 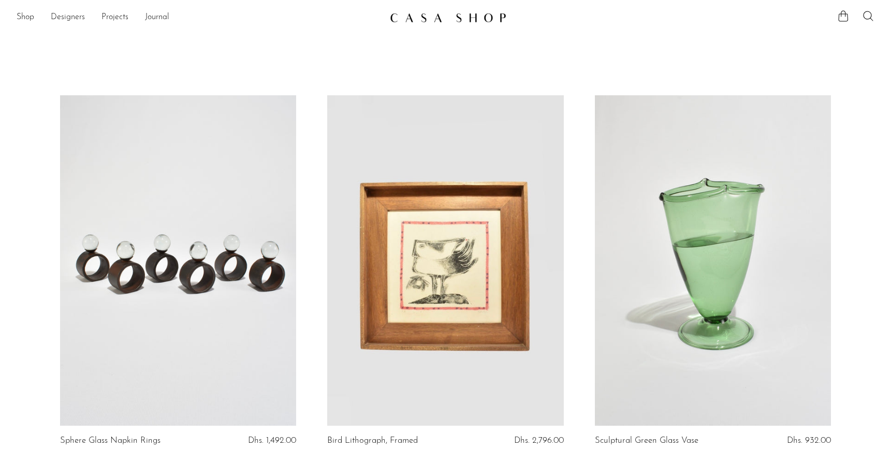 I want to click on a: Projects, so click(x=115, y=18).